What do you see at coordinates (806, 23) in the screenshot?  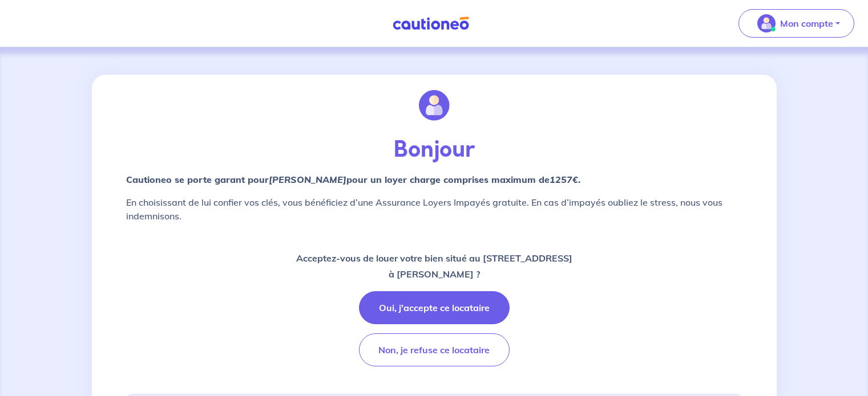 I see `p: Mon compte` at bounding box center [806, 23].